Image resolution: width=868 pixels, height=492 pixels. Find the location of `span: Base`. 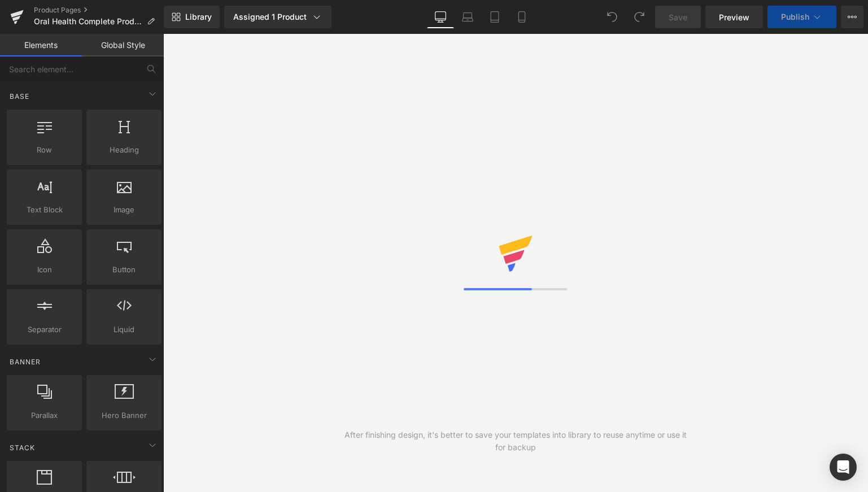

span: Base is located at coordinates (20, 96).